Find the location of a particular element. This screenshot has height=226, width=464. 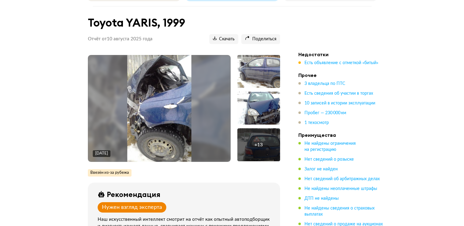

span: Не найдены неоплаченные штрафы is located at coordinates (341, 188).